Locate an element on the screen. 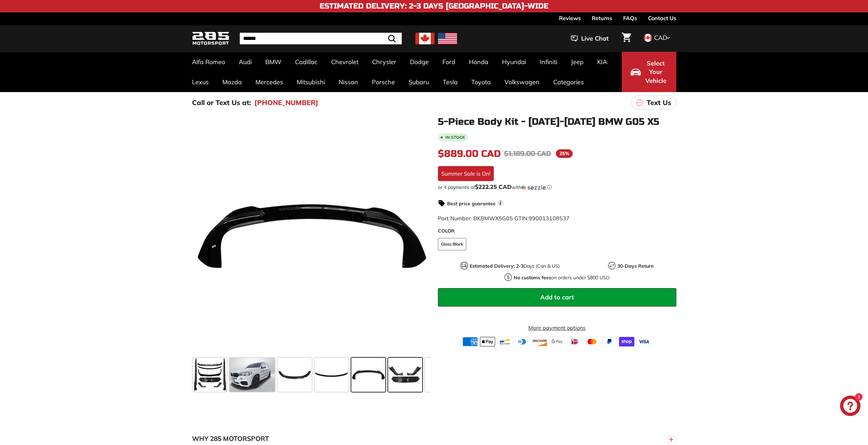  a: KIA is located at coordinates (602, 62).